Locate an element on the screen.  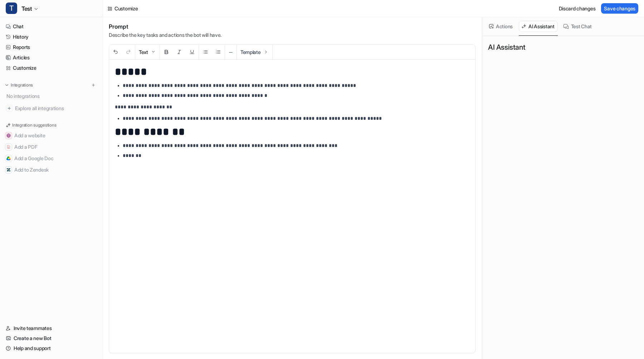
div: Customize is located at coordinates (126, 8).